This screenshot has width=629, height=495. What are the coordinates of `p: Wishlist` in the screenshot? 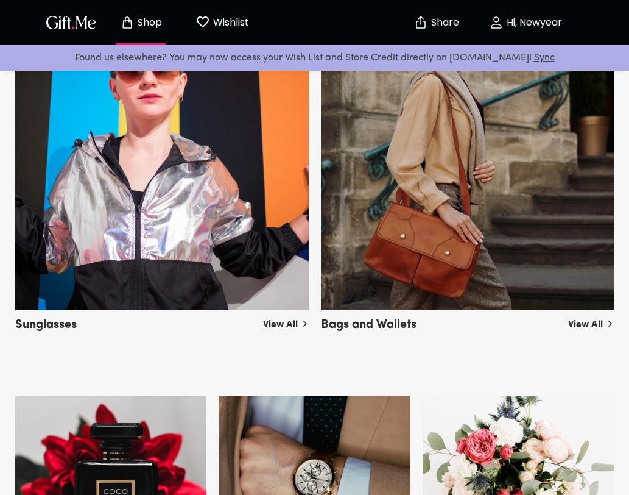 It's located at (230, 23).